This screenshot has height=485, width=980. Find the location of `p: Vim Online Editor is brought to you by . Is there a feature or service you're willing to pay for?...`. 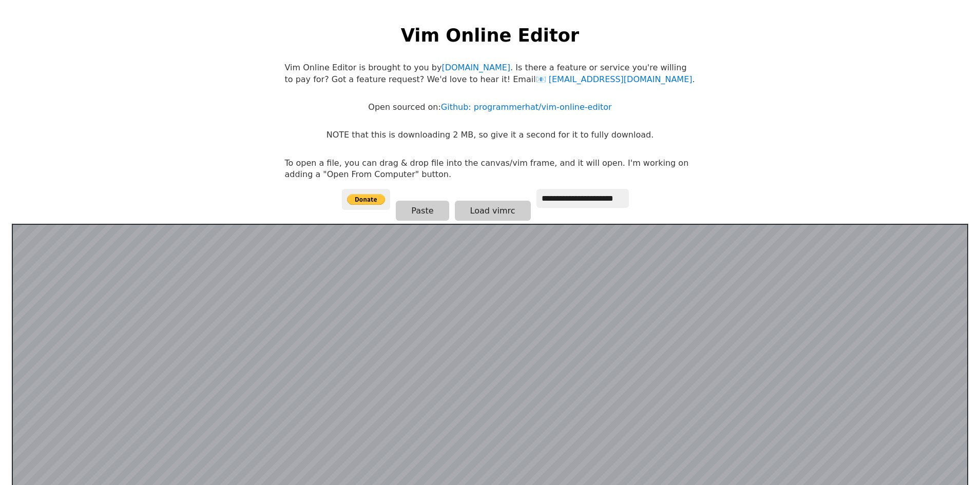

p: Vim Online Editor is brought to you by . Is there a feature or service you're willing to pay for?... is located at coordinates (490, 73).